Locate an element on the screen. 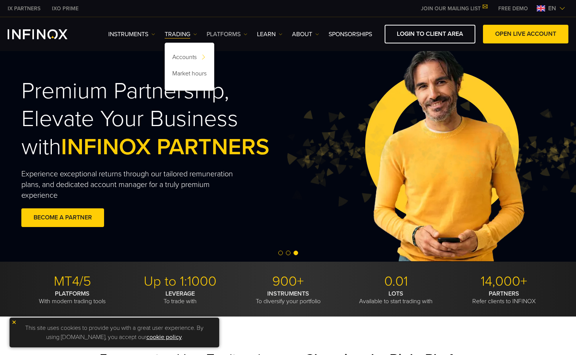 The height and width of the screenshot is (355, 576). a: OPEN LIVE ACCOUNT is located at coordinates (526, 34).